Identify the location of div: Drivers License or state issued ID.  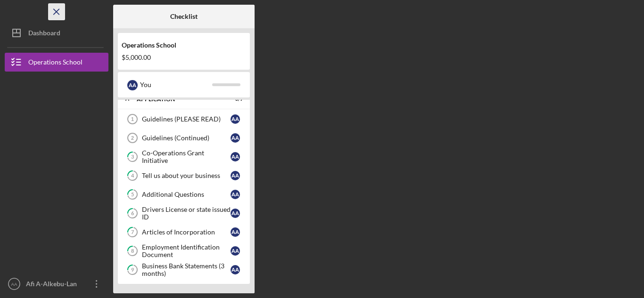
(186, 213).